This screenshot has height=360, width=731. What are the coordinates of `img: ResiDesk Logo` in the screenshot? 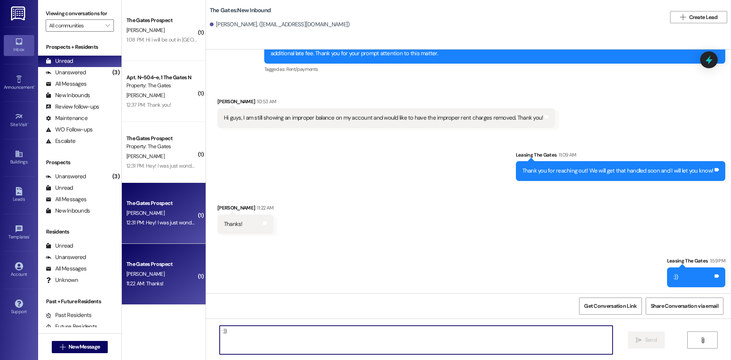 It's located at (19, 13).